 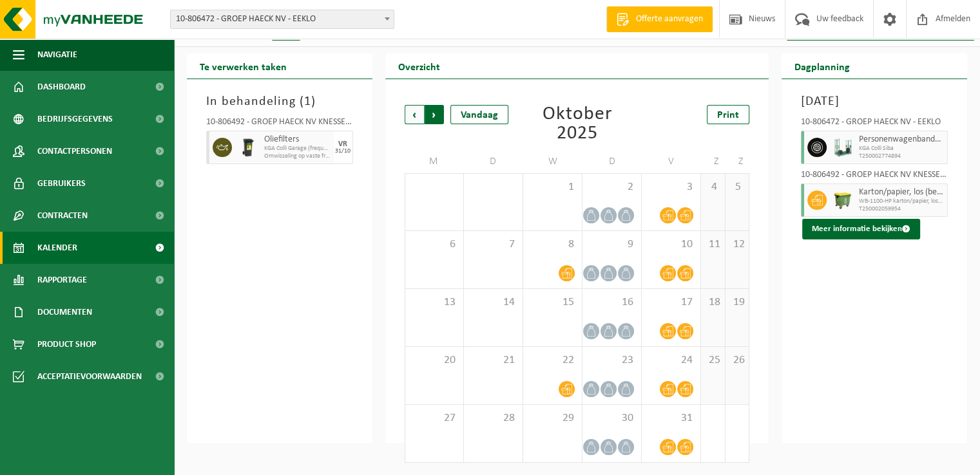 I want to click on span: Bedrijfsgegevens, so click(x=75, y=119).